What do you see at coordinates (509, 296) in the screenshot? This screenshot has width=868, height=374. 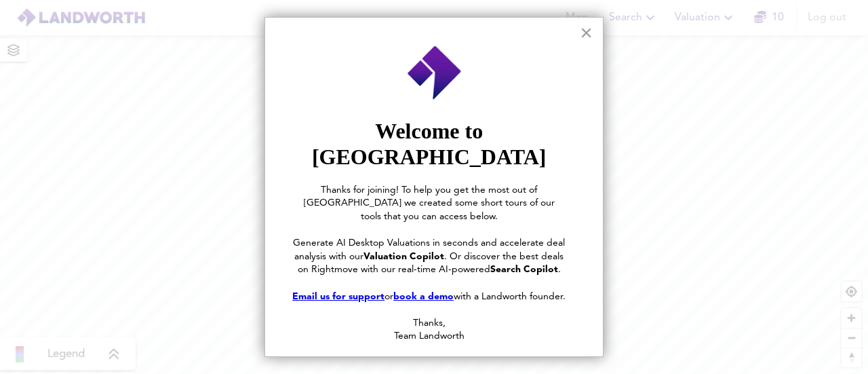 I see `span: with a Landworth founder.` at bounding box center [509, 296].